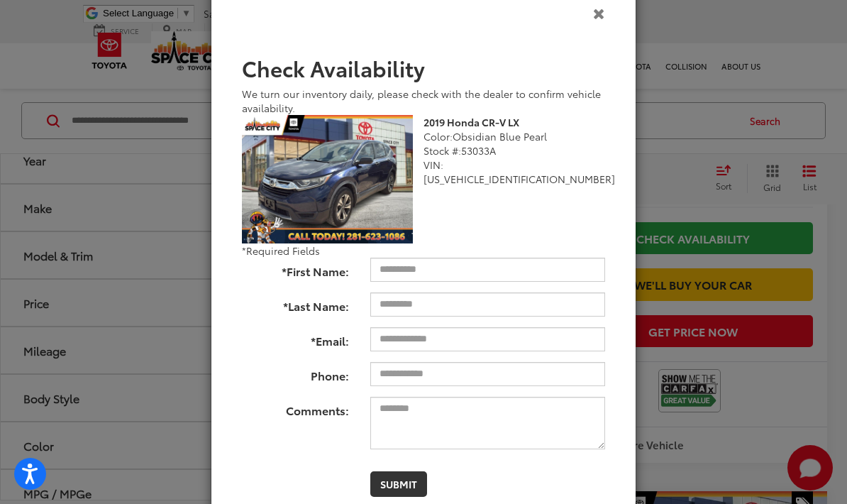 The height and width of the screenshot is (504, 847). What do you see at coordinates (295, 303) in the screenshot?
I see `label: *Last Name:` at bounding box center [295, 303].